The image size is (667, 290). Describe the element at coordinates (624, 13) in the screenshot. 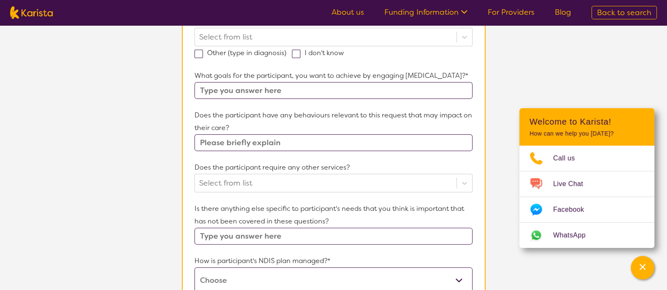

I see `a: Back to search` at that location.